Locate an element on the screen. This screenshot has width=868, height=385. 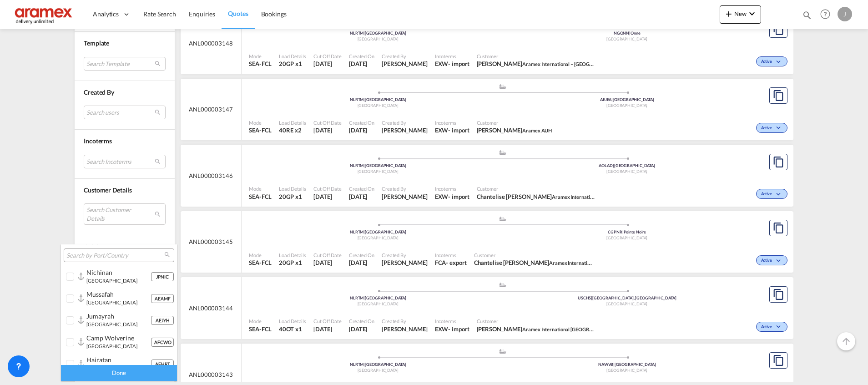
div: Done is located at coordinates (119, 373).